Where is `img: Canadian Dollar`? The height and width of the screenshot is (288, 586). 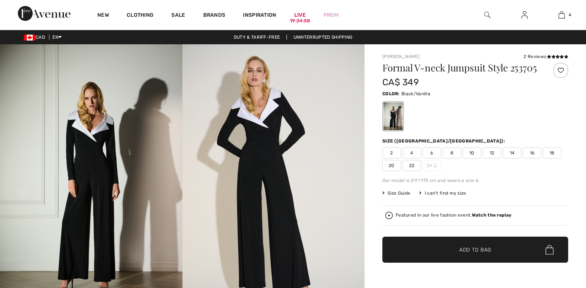 img: Canadian Dollar is located at coordinates (30, 38).